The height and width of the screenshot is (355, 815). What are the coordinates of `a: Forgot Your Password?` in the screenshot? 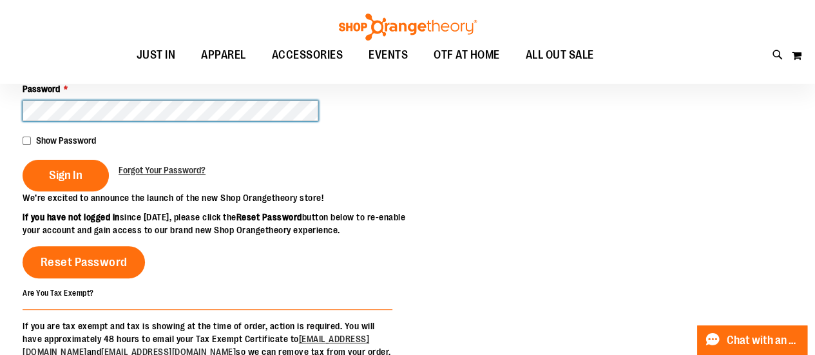 It's located at (162, 170).